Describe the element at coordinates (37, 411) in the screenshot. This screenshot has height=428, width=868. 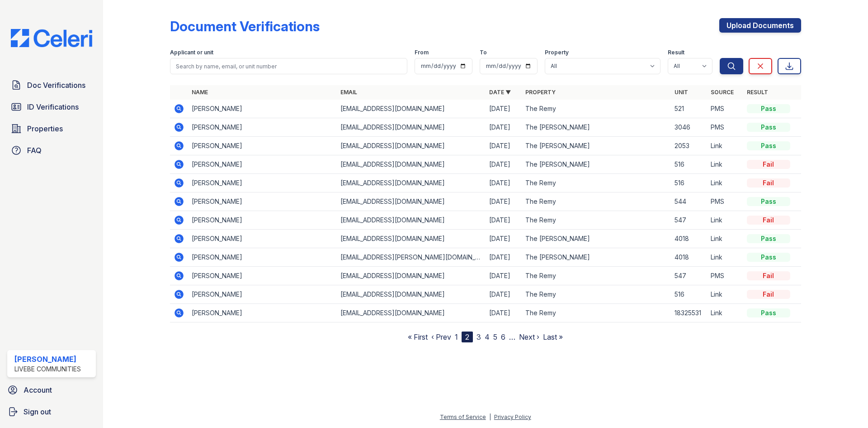
I see `span: Sign out` at that location.